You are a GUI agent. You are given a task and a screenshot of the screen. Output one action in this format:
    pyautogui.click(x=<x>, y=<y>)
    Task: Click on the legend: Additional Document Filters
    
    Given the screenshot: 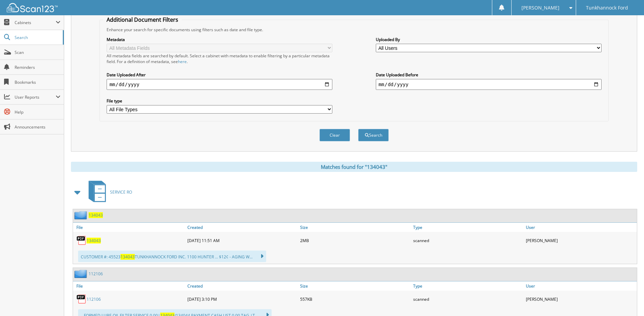 What is the action you would take?
    pyautogui.click(x=142, y=20)
    